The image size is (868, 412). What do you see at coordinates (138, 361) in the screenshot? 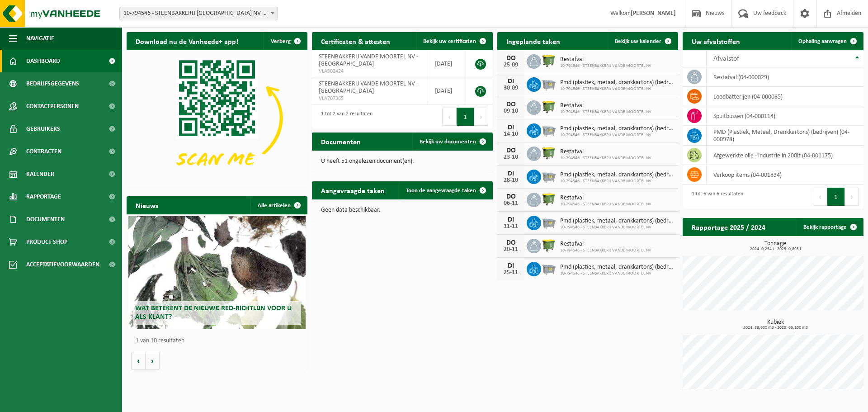
I see `button: Vorige` at bounding box center [138, 361].